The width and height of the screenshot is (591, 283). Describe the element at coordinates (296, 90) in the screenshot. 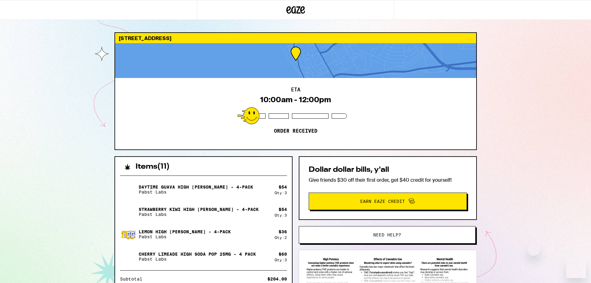

I see `h2: ETA` at that location.